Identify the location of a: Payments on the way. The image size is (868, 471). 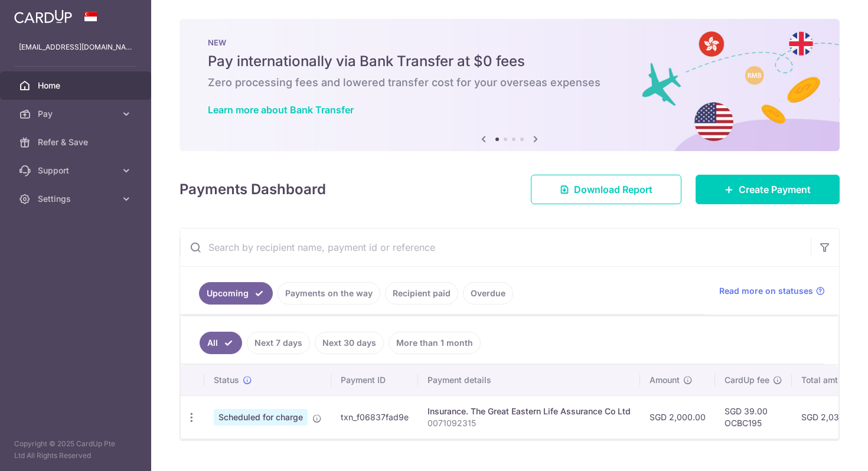
(329, 293).